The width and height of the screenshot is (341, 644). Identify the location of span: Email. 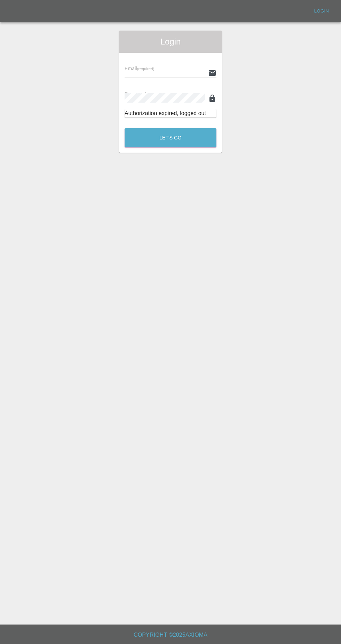
(139, 69).